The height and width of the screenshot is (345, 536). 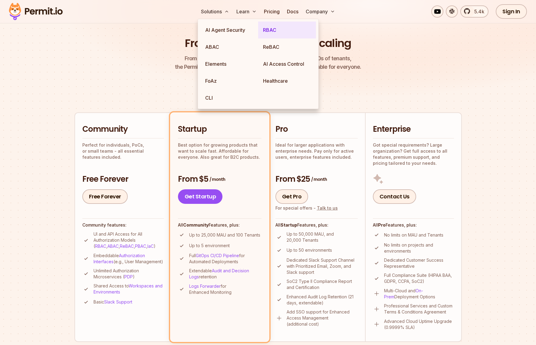 What do you see at coordinates (309, 250) in the screenshot?
I see `p: Up to 50 environments` at bounding box center [309, 250].